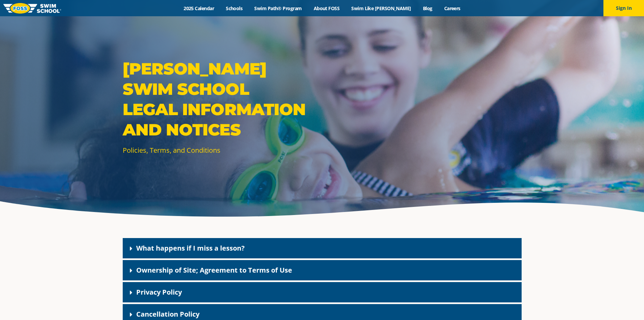 The image size is (644, 320). Describe the element at coordinates (452, 8) in the screenshot. I see `a: Careers` at that location.